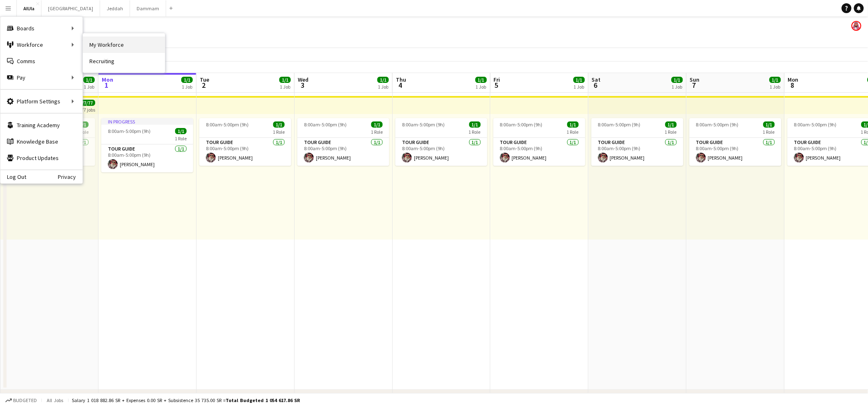  Describe the element at coordinates (41, 158) in the screenshot. I see `a: Product Updates` at that location.